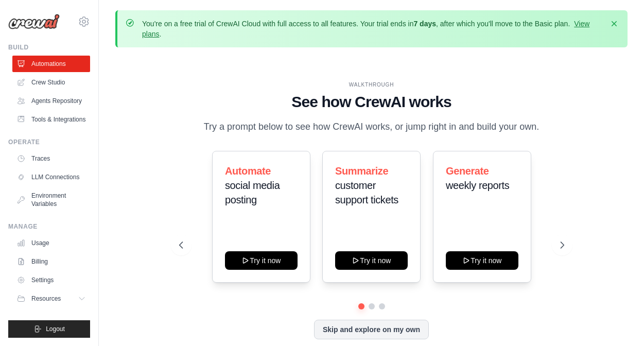  Describe the element at coordinates (49, 142) in the screenshot. I see `div: Operate` at that location.